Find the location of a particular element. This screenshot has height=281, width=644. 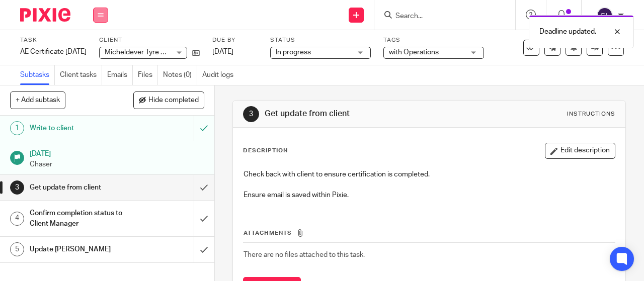

p: Deadline updated. is located at coordinates (568, 31).